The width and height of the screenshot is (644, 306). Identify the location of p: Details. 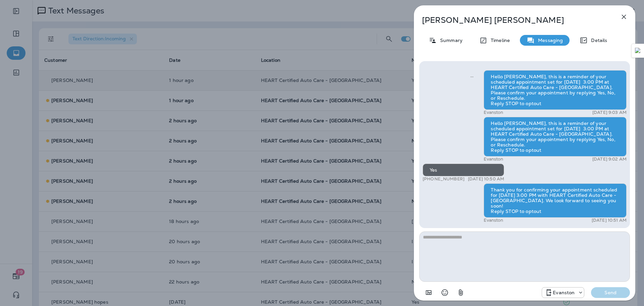
(598, 40).